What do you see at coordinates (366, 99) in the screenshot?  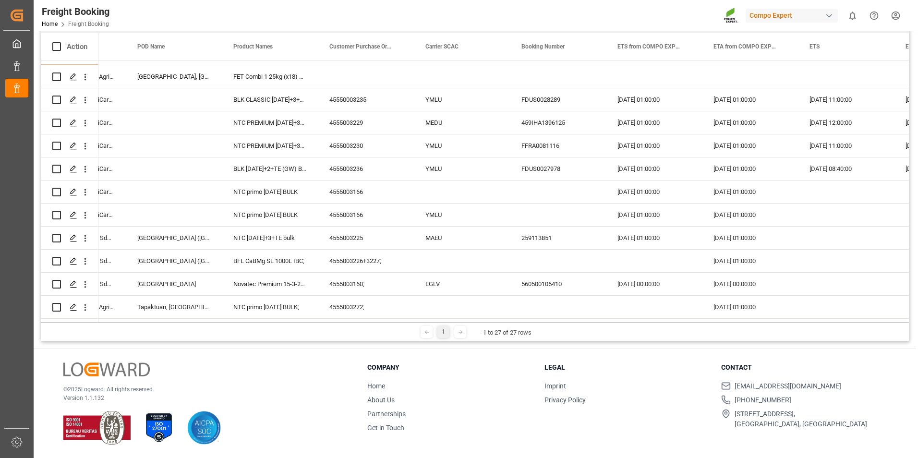 I see `div: 45550003235` at bounding box center [366, 99].